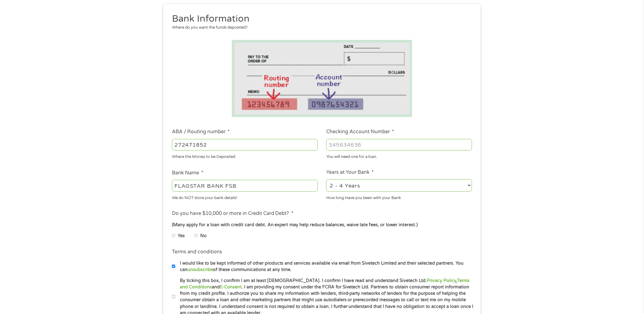 The image size is (644, 314). What do you see at coordinates (325, 283) in the screenshot?
I see `a: Terms and Conditions` at bounding box center [325, 283].